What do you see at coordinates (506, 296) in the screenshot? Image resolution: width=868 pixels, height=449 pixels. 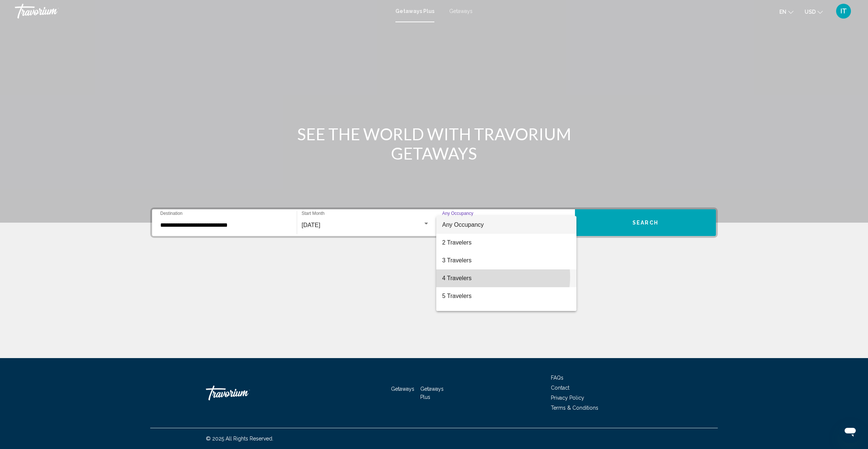 I see `span: 5 Travelers` at bounding box center [506, 296].